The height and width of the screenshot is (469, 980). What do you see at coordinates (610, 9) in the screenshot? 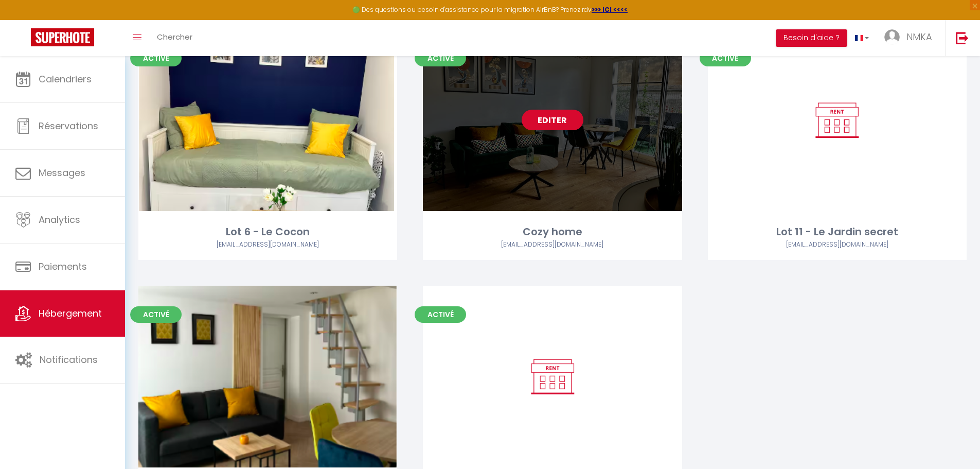
I see `strong: >>> ICI <<<<` at bounding box center [610, 9].